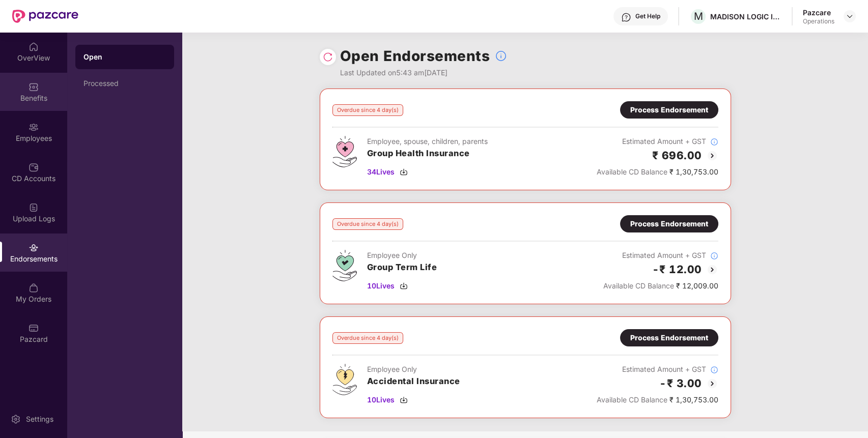  I want to click on span: 34 Lives, so click(381, 172).